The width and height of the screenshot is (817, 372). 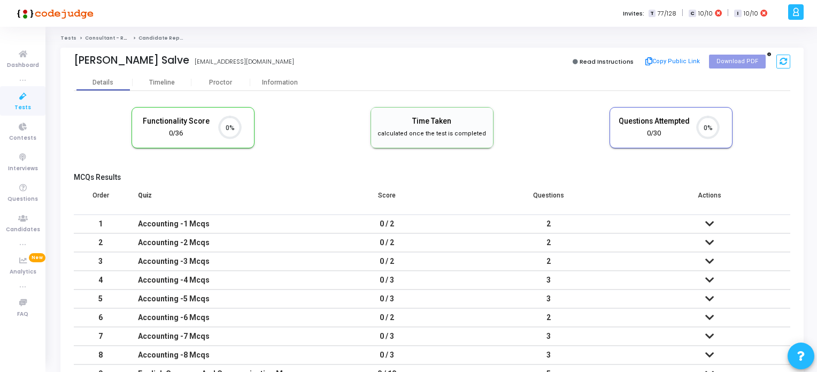 What do you see at coordinates (176, 133) in the screenshot?
I see `div: 0/36` at bounding box center [176, 133].